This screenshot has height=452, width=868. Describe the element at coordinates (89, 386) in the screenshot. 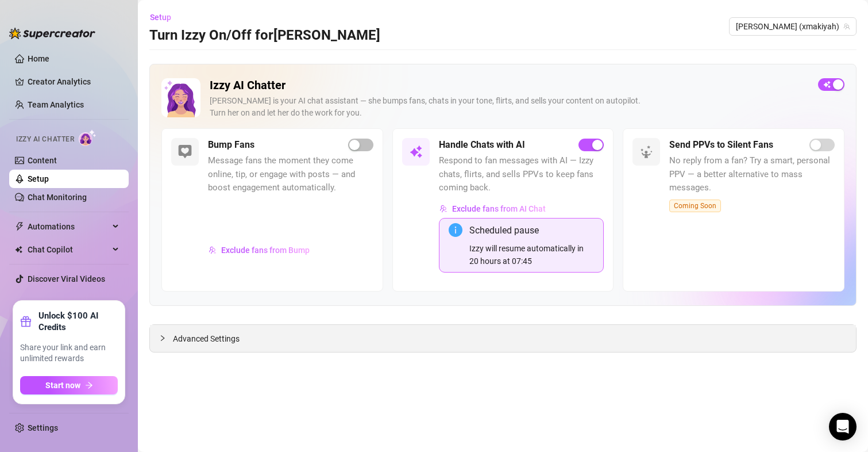

I see `span: arrow-right` at that location.